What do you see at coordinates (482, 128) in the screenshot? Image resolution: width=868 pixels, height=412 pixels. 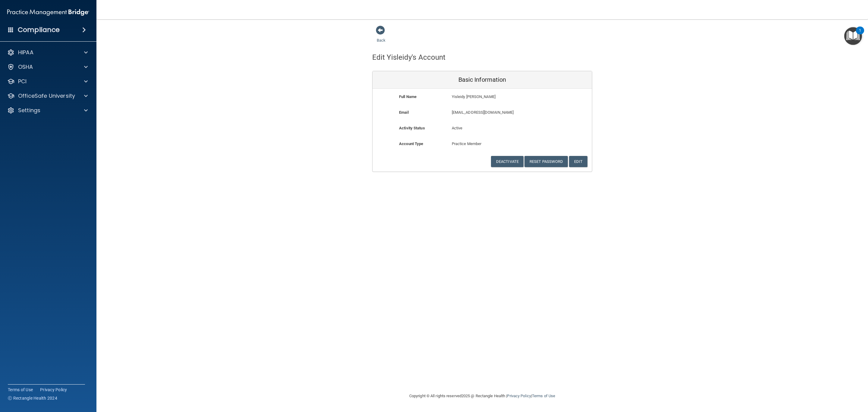 I see `p: Active` at bounding box center [482, 128].